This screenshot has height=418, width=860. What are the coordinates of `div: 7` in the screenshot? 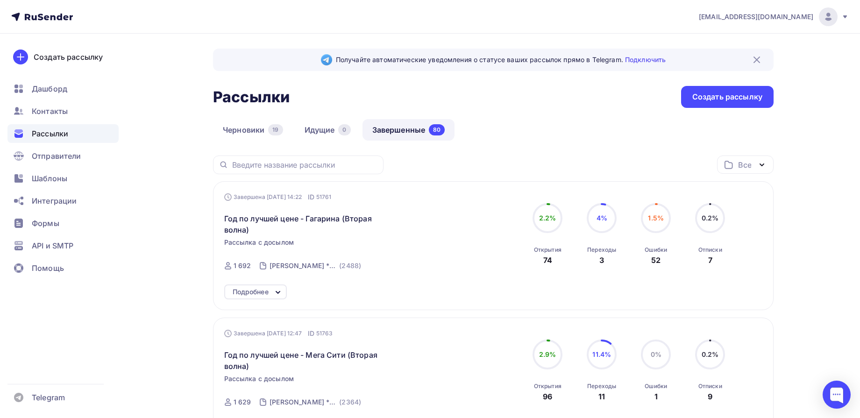 It's located at (710, 260).